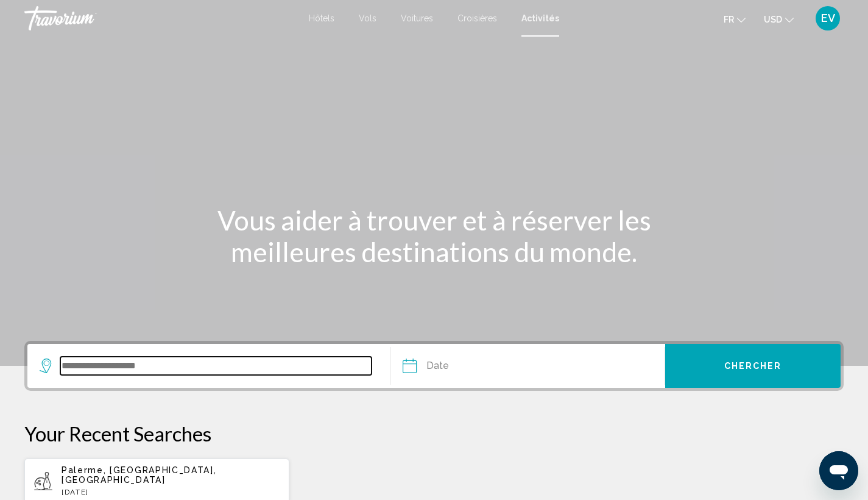 The image size is (868, 500). What do you see at coordinates (729, 19) in the screenshot?
I see `span: fr` at bounding box center [729, 19].